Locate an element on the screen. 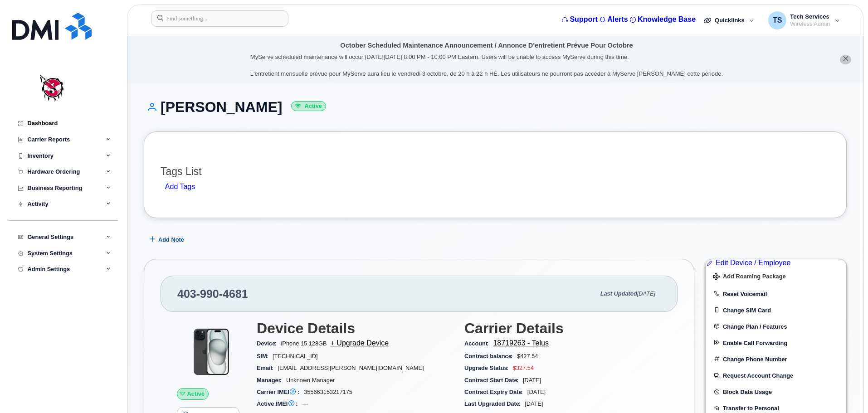  span: Change Plan / Features is located at coordinates (760, 336).